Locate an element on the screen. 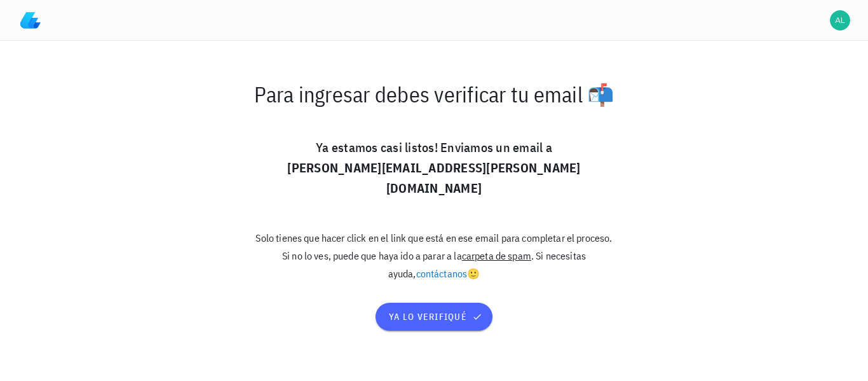 The image size is (868, 381). a: contáctanos is located at coordinates (442, 274).